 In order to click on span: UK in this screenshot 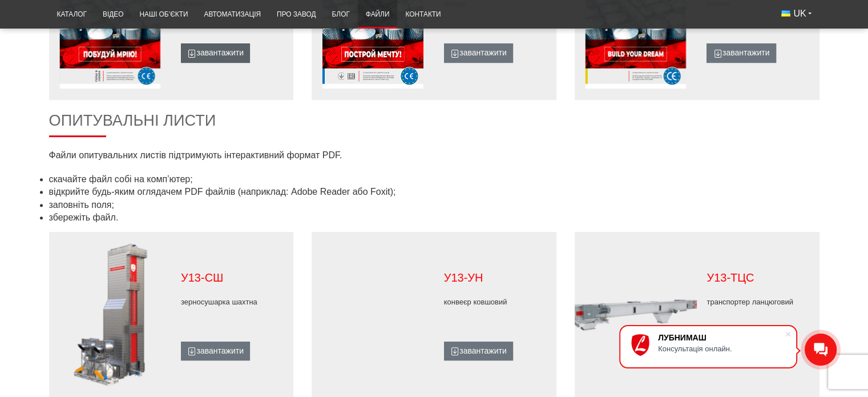, I will do `click(799, 14)`.